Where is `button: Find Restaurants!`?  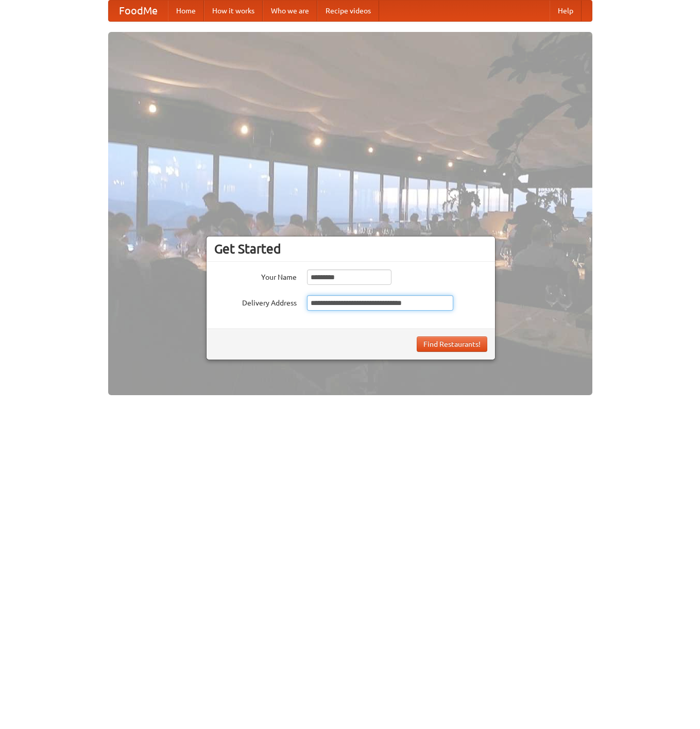 button: Find Restaurants! is located at coordinates (451, 345).